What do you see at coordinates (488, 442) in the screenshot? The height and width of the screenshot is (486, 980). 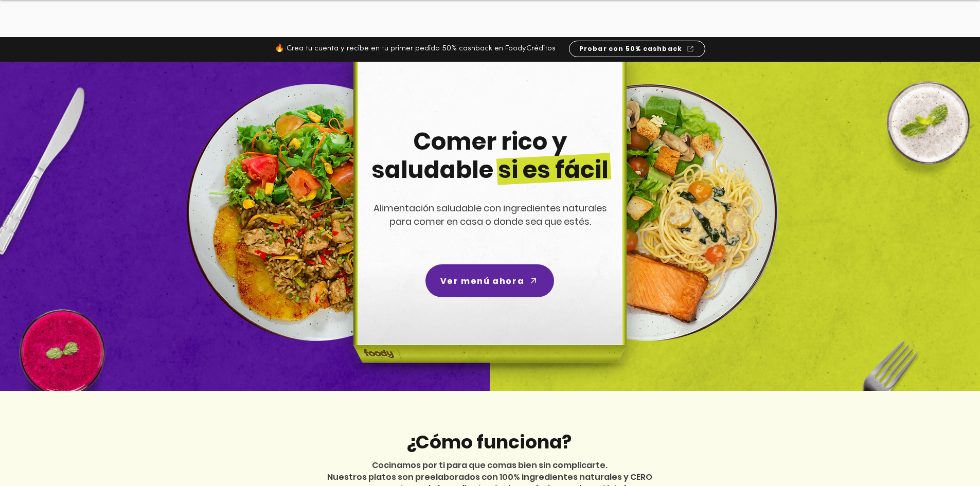 I see `span: ¿Cómo funciona?` at bounding box center [488, 442].